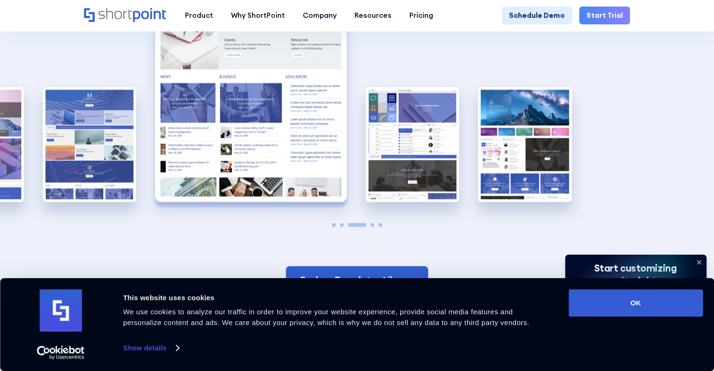 This screenshot has width=714, height=371. What do you see at coordinates (342, 225) in the screenshot?
I see `span: Go to slide 2` at bounding box center [342, 225].